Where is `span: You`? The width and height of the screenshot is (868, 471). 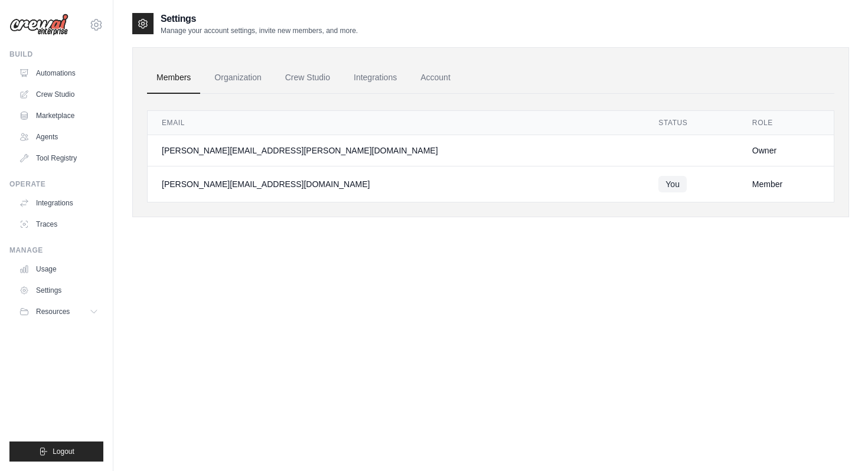
span: You is located at coordinates (672, 184).